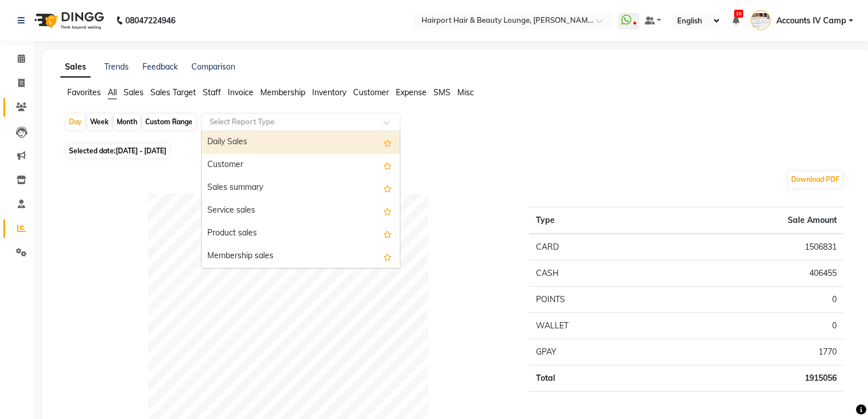 Image resolution: width=868 pixels, height=419 pixels. I want to click on div: Day, so click(75, 122).